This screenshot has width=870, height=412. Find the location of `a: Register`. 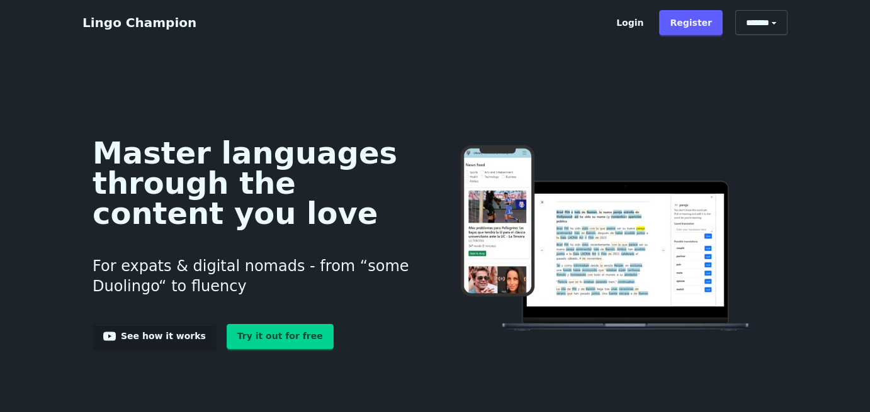

a: Register is located at coordinates (690, 23).